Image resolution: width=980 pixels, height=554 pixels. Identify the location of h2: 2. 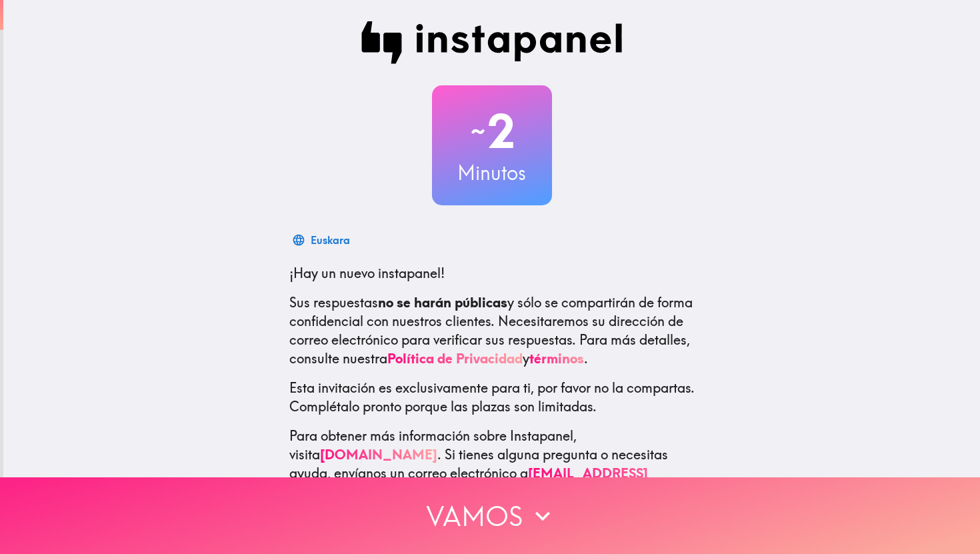
(492, 132).